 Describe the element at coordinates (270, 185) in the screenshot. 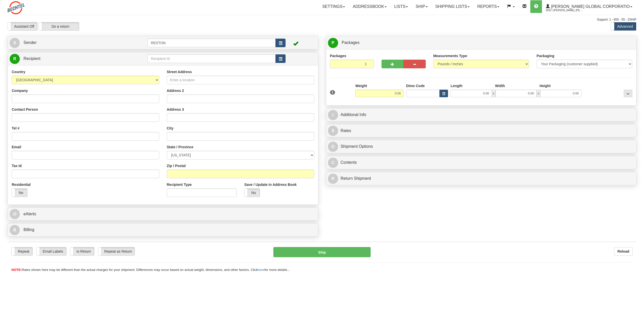

I see `label: Save / Update in Address Book` at that location.